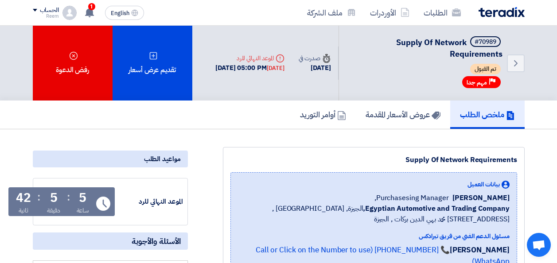 This screenshot has width=557, height=263. What do you see at coordinates (488, 114) in the screenshot?
I see `h5: ملخص الطلب` at bounding box center [488, 114].